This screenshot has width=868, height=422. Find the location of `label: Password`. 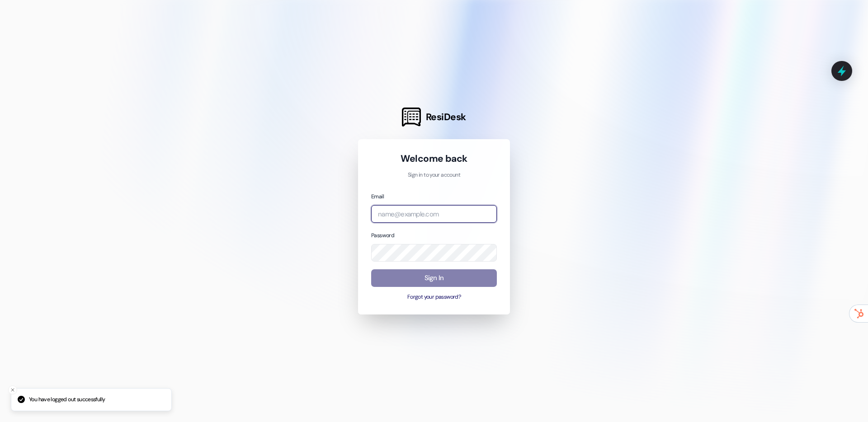

label: Password is located at coordinates (383, 235).